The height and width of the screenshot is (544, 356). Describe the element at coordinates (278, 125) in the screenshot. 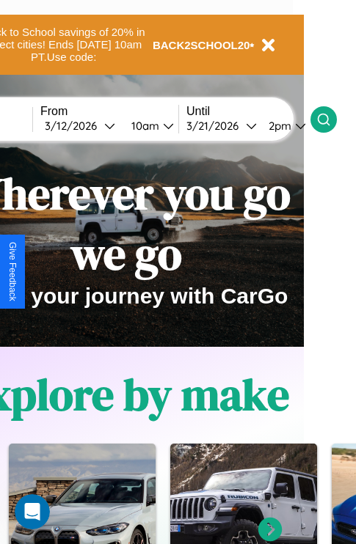

I see `div: 2pm` at that location.